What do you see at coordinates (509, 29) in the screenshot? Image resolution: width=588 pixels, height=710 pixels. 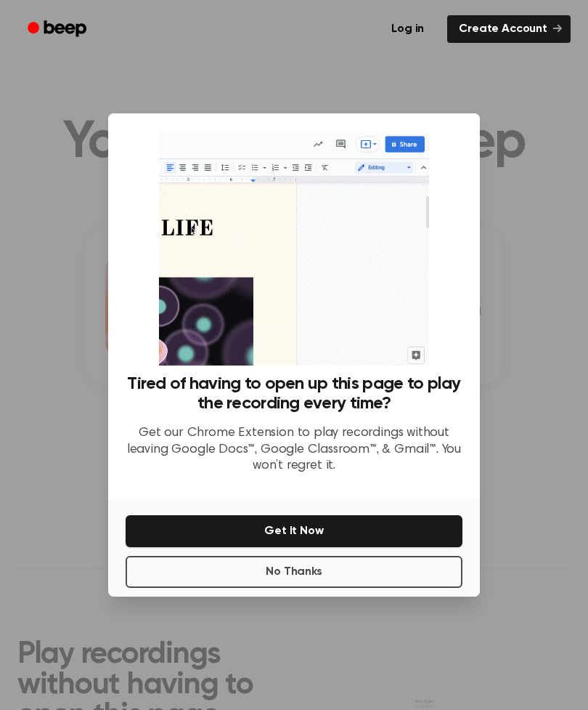 I see `a: Create Account` at bounding box center [509, 29].